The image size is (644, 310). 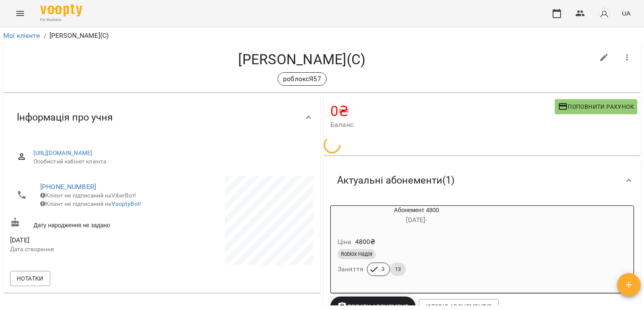 What do you see at coordinates (351, 269) in the screenshot?
I see `h6: Заняття` at bounding box center [351, 269].